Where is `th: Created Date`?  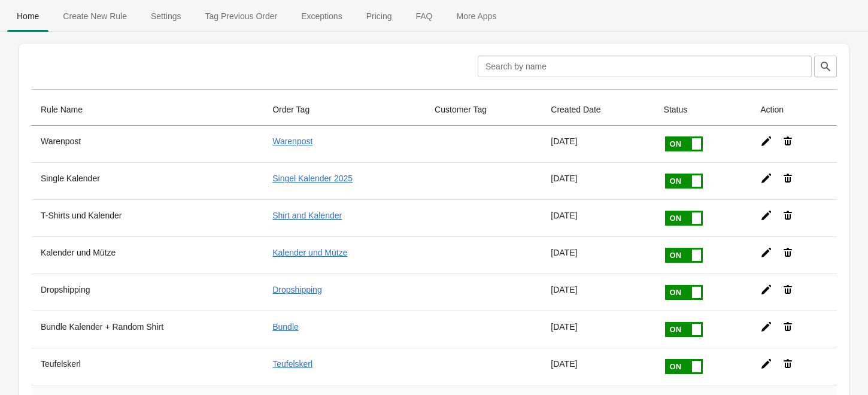 th: Created Date is located at coordinates (597, 110).